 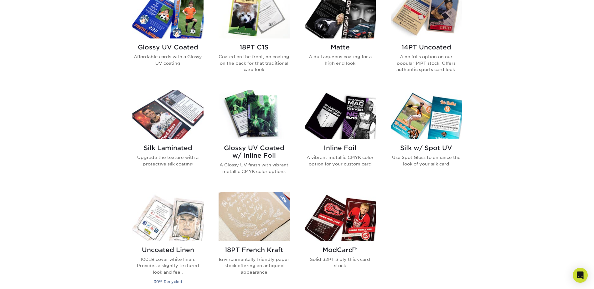 I want to click on img: Glossy UV Coated w/ Inline Foil Trading Cards, so click(x=254, y=115).